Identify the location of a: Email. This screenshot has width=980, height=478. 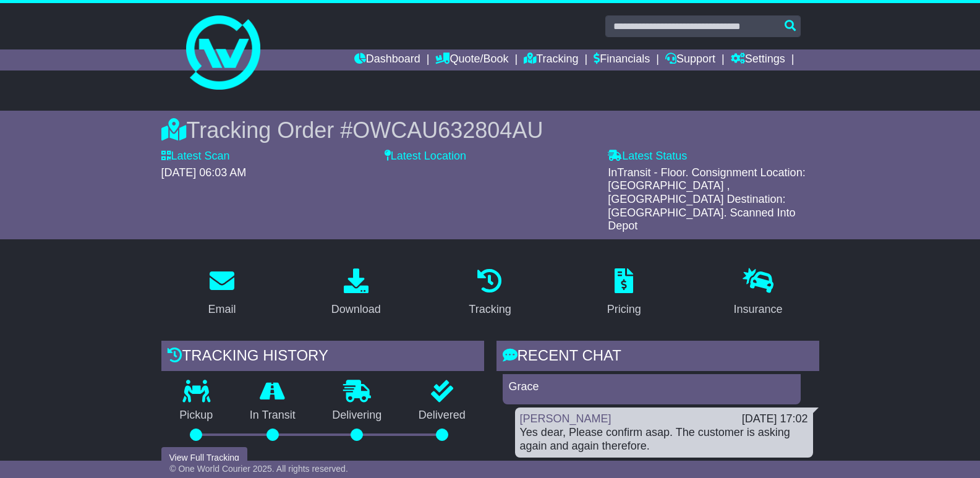
(222, 293).